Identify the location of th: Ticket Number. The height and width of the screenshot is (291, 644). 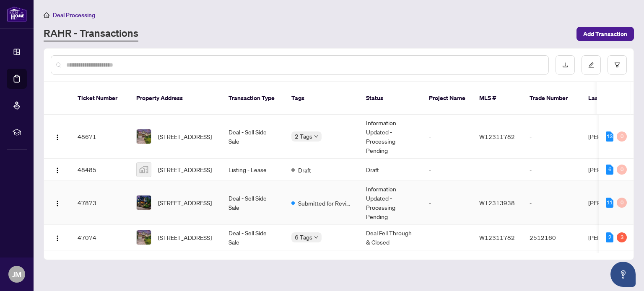
(100, 99).